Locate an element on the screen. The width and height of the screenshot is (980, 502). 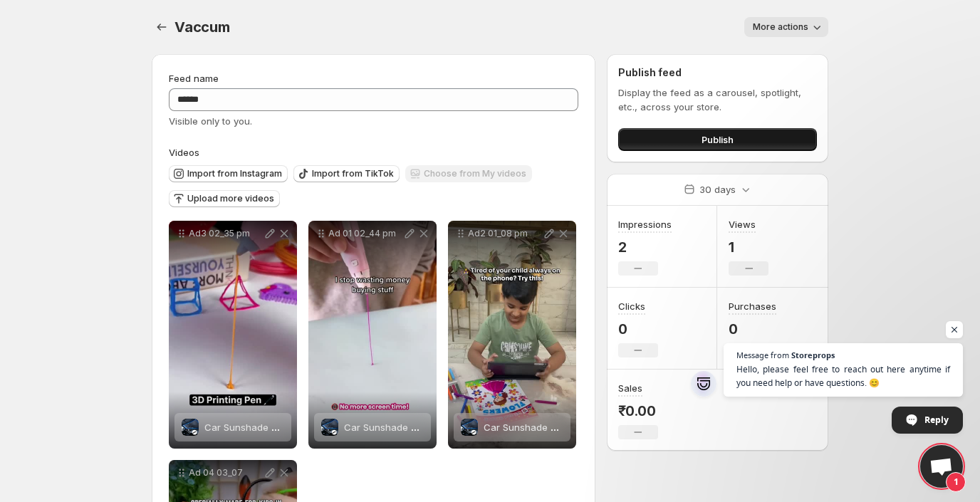
p: Ad3 02_35 pm is located at coordinates (226, 233).